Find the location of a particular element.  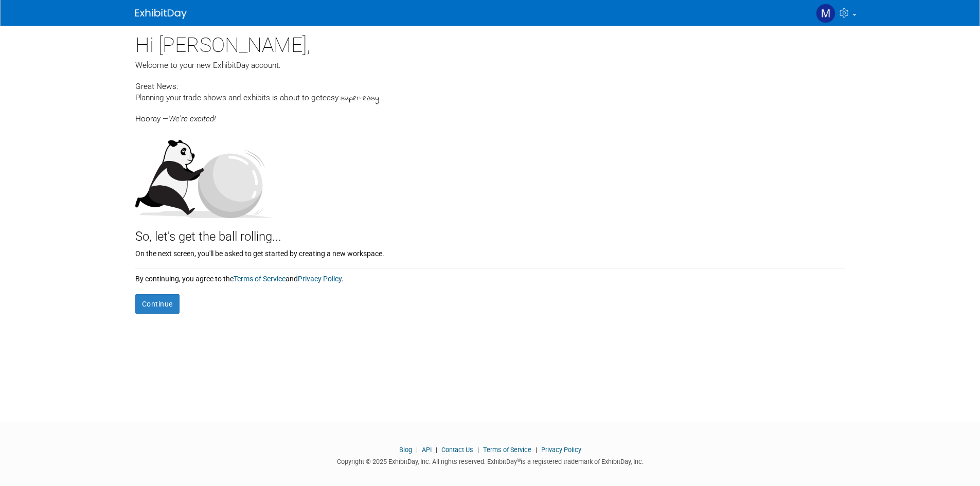

div: By continuing, you agree to the and . is located at coordinates (490, 277).